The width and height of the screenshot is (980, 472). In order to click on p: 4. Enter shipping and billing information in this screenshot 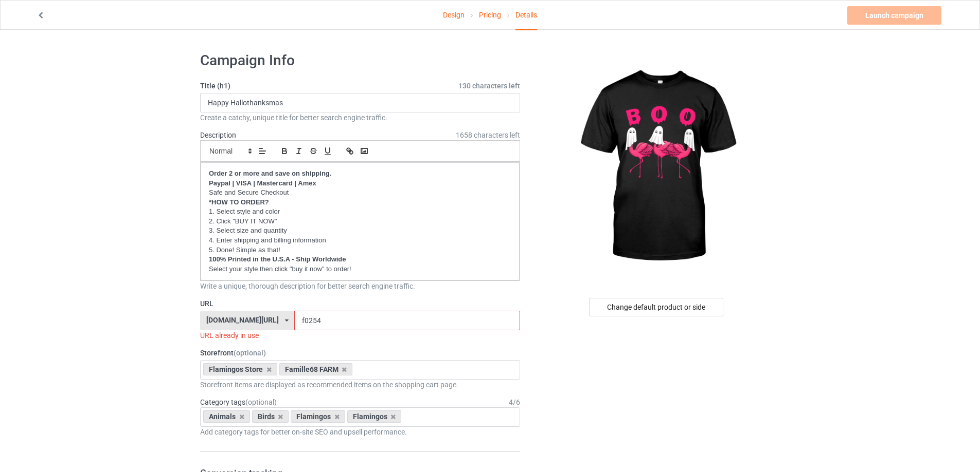, I will do `click(360, 241)`.